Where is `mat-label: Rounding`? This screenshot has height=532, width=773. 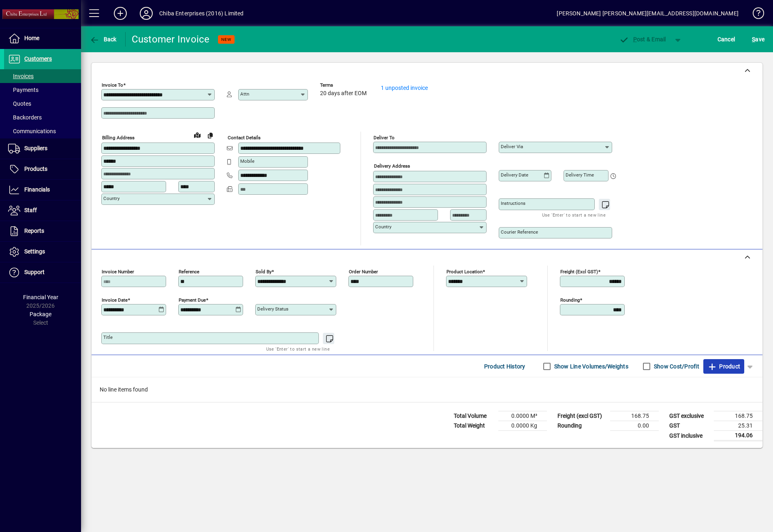
mat-label: Rounding is located at coordinates (570, 301).